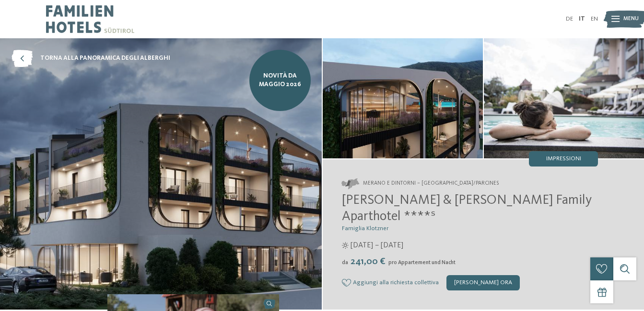  Describe the element at coordinates (280, 81) in the screenshot. I see `span: NOVITÀ DA MAGGIO 2026` at that location.